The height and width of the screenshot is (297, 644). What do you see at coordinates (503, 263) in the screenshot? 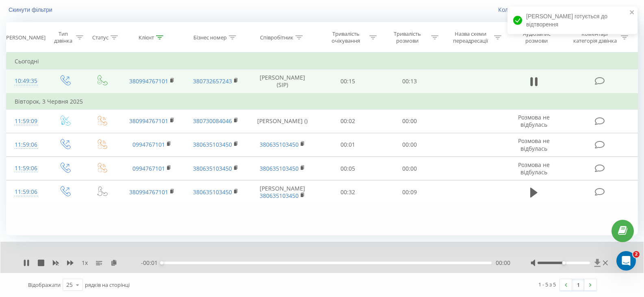
I see `span: 00:00` at bounding box center [503, 263].